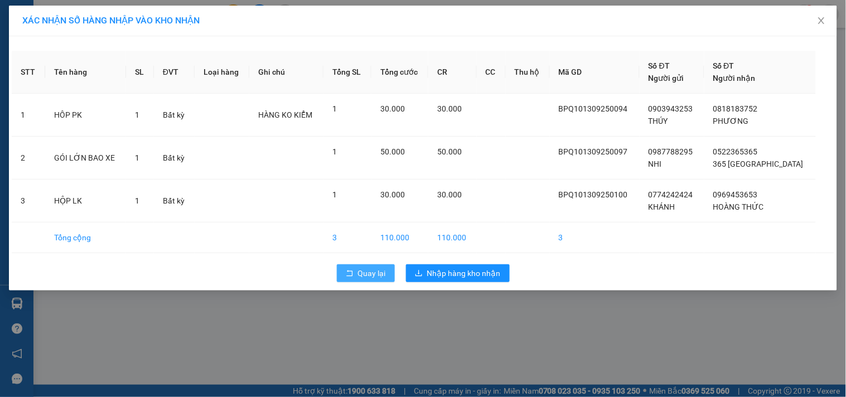 The width and height of the screenshot is (846, 397). I want to click on th: Ghi chú, so click(286, 72).